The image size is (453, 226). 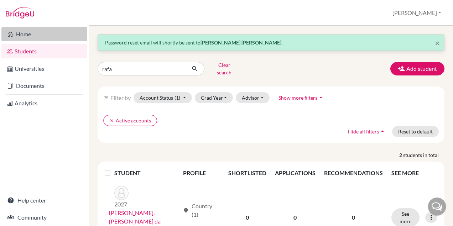 I want to click on div: Country (1), so click(x=201, y=210).